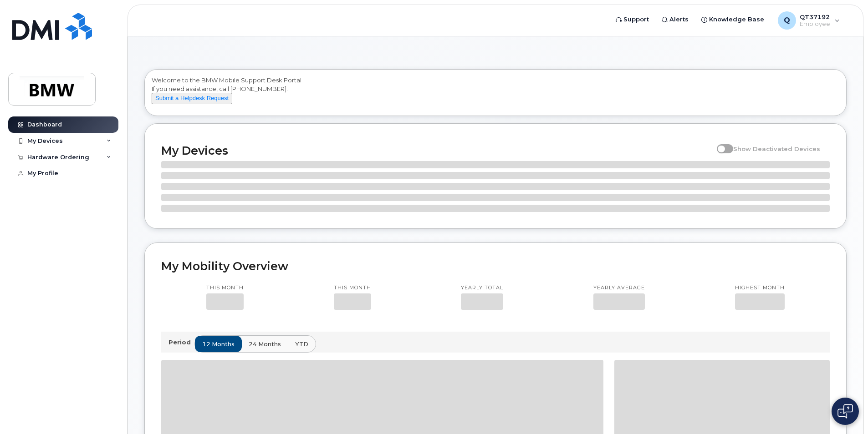  I want to click on input: Show Deactivated Devices, so click(721, 144).